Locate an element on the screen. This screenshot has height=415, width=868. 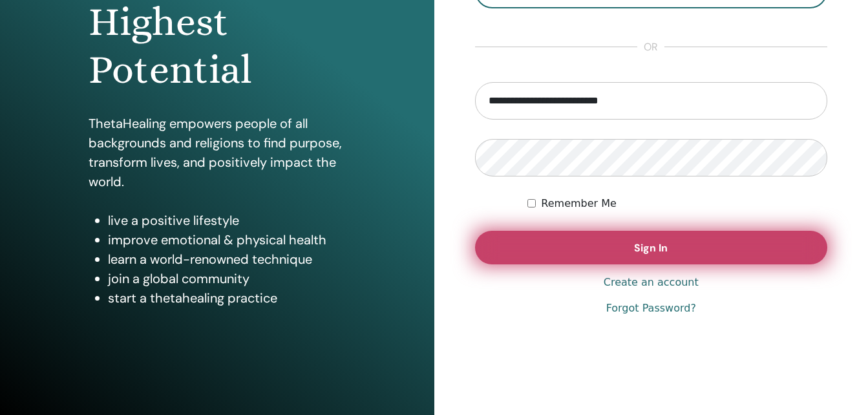
span: Sign In is located at coordinates (651, 247).